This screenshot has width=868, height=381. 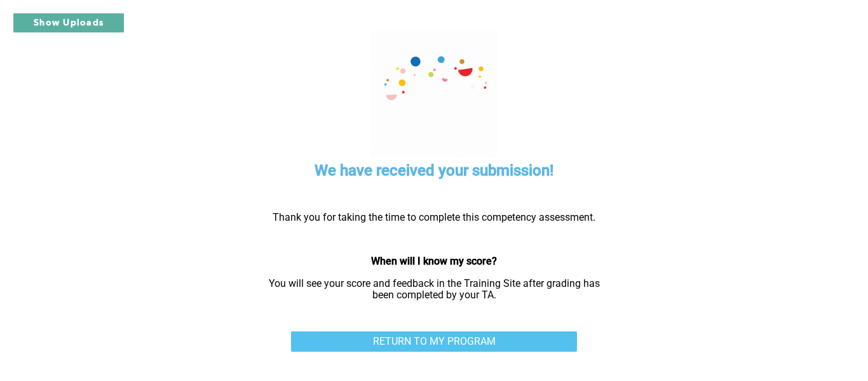 What do you see at coordinates (434, 94) in the screenshot?
I see `img: celebration.7678411f.gif` at bounding box center [434, 94].